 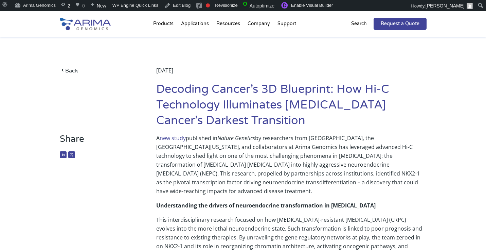 What do you see at coordinates (359, 24) in the screenshot?
I see `p: Search` at bounding box center [359, 24].